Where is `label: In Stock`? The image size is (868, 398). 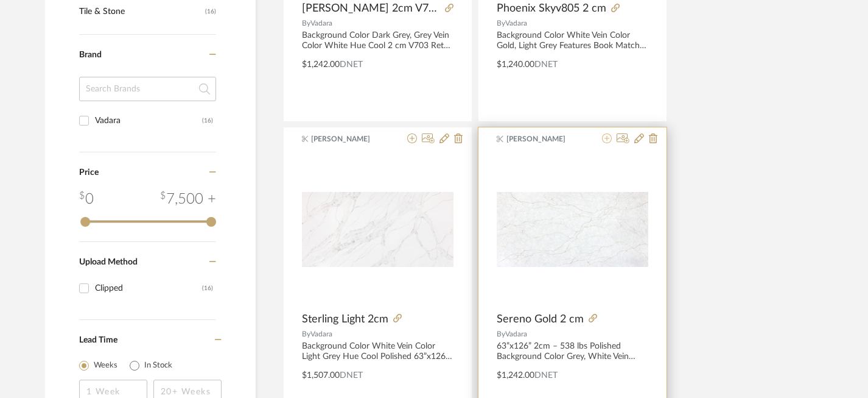 label: In Stock is located at coordinates (159, 365).